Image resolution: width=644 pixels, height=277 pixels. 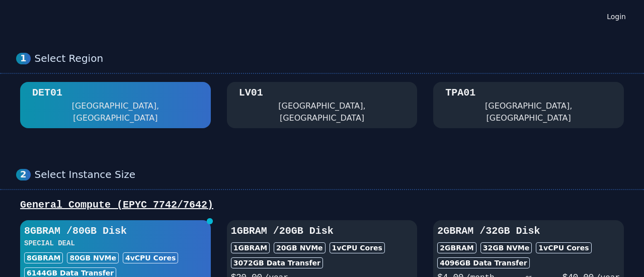 What do you see at coordinates (322, 232) in the screenshot?
I see `h3: 1GB RAM / 20 GB Disk` at bounding box center [322, 232].